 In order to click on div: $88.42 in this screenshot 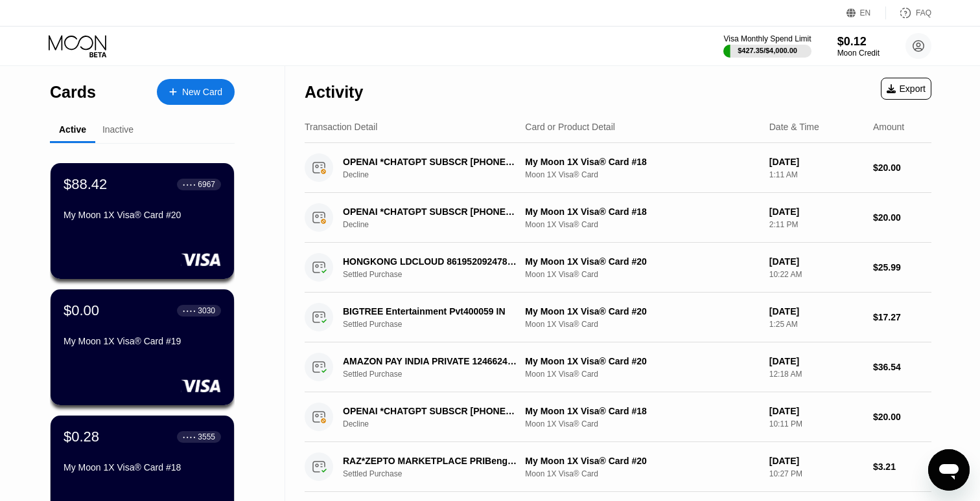, I will do `click(85, 184)`.